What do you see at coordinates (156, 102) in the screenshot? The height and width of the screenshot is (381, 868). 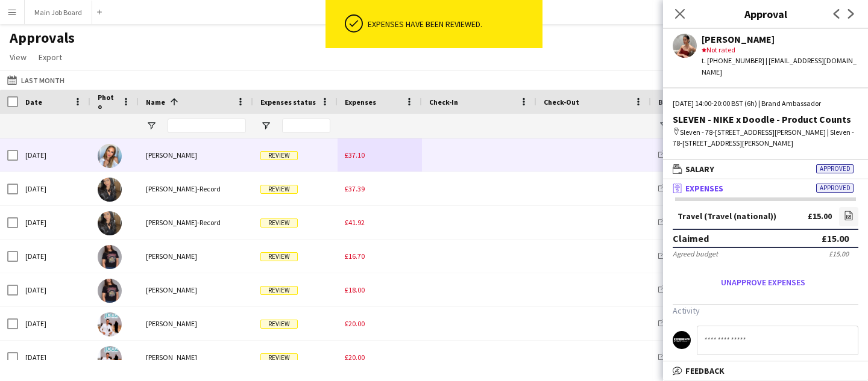 I see `span: Name` at bounding box center [156, 102].